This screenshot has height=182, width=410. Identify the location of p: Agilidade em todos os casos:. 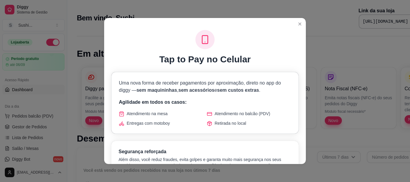
(205, 102).